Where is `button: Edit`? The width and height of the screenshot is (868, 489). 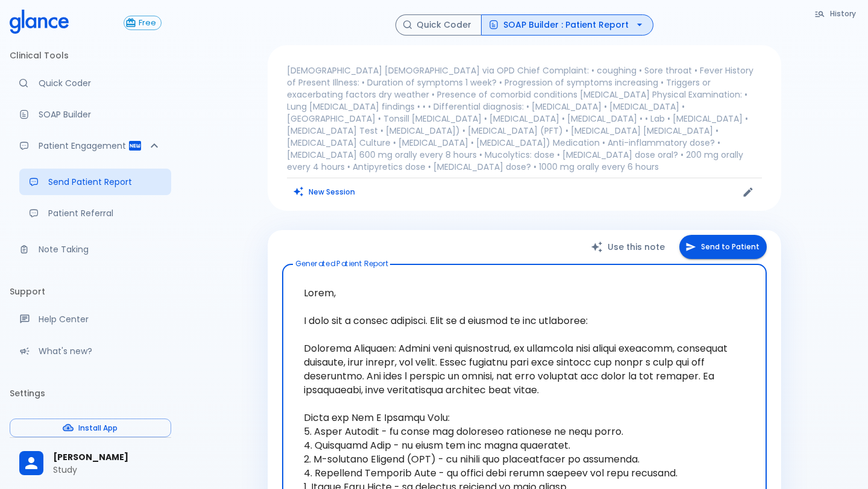
button: Edit is located at coordinates (748, 192).